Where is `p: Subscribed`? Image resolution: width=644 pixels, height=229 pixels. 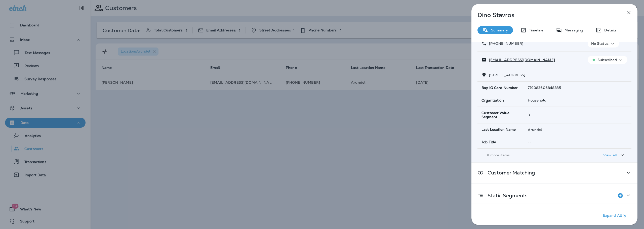 p: Subscribed is located at coordinates (607, 60).